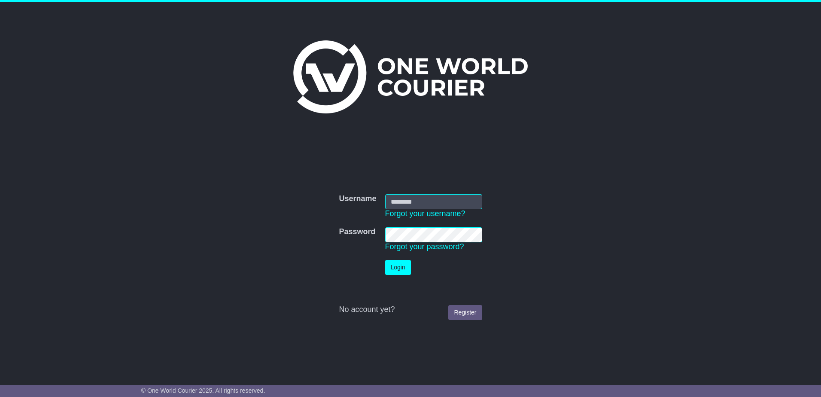 This screenshot has height=397, width=821. Describe the element at coordinates (465, 312) in the screenshot. I see `a: Register` at that location.